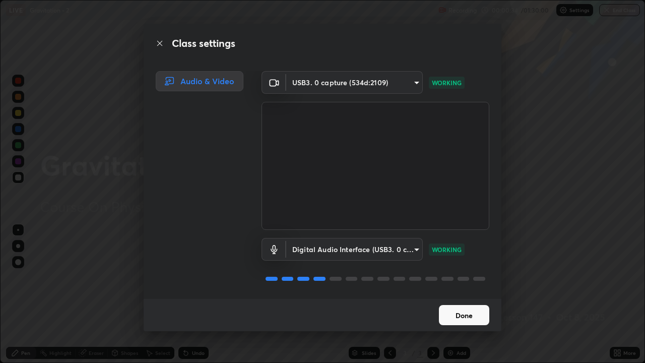 The width and height of the screenshot is (645, 363). What do you see at coordinates (200, 81) in the screenshot?
I see `div: Audio & Video` at bounding box center [200, 81].